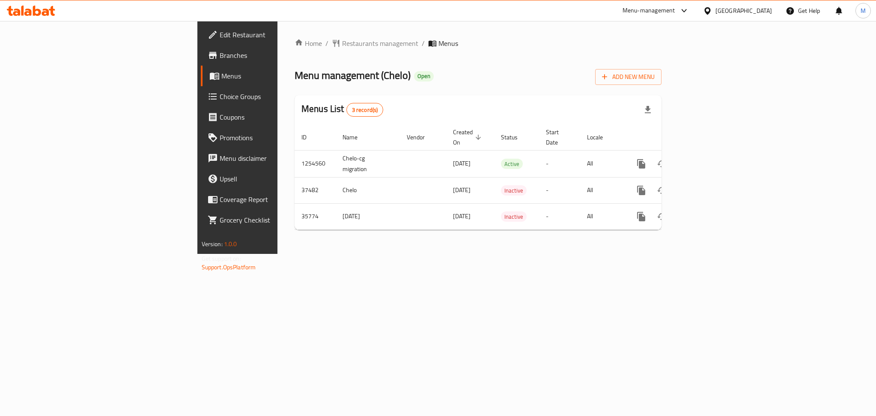 The image size is (876, 416). What do you see at coordinates (512, 164) in the screenshot?
I see `span: Active` at bounding box center [512, 164].